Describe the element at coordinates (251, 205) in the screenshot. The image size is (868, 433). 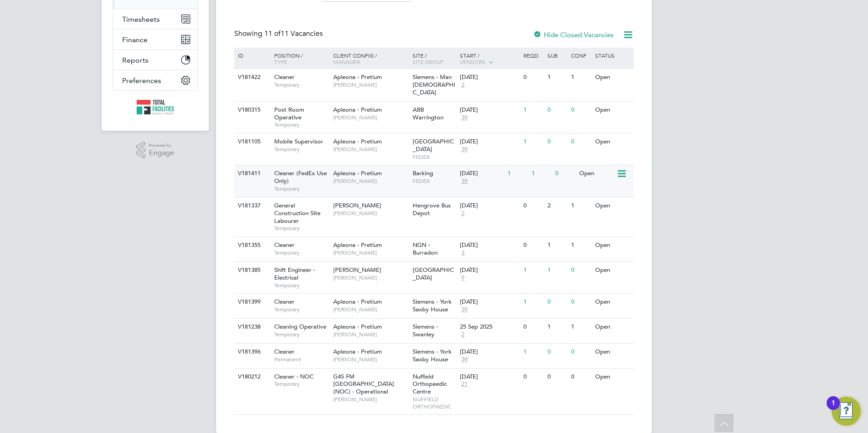
I see `div: V181337` at that location.